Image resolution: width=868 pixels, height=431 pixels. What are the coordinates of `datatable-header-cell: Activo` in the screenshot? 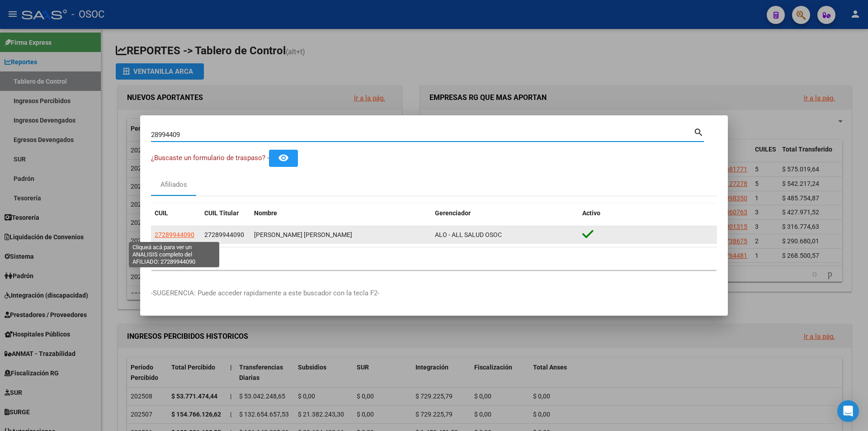 It's located at (648, 213).